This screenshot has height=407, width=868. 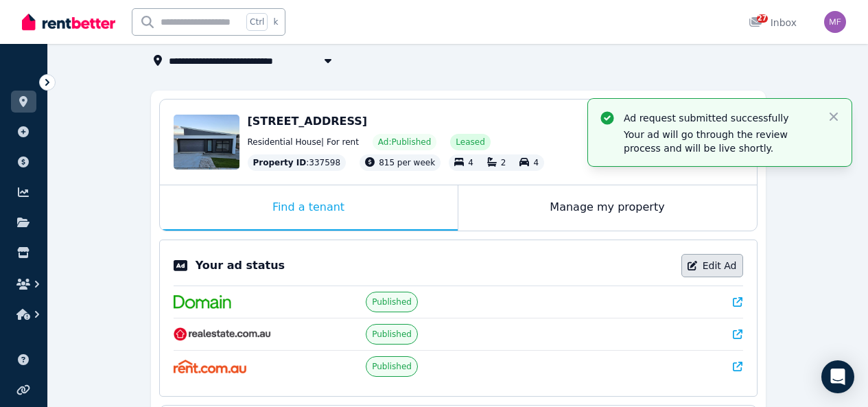 I want to click on span: k, so click(x=275, y=22).